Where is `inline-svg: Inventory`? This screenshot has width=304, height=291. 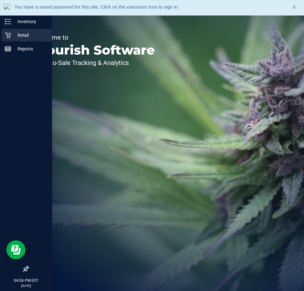 inline-svg: Inventory is located at coordinates (8, 22).